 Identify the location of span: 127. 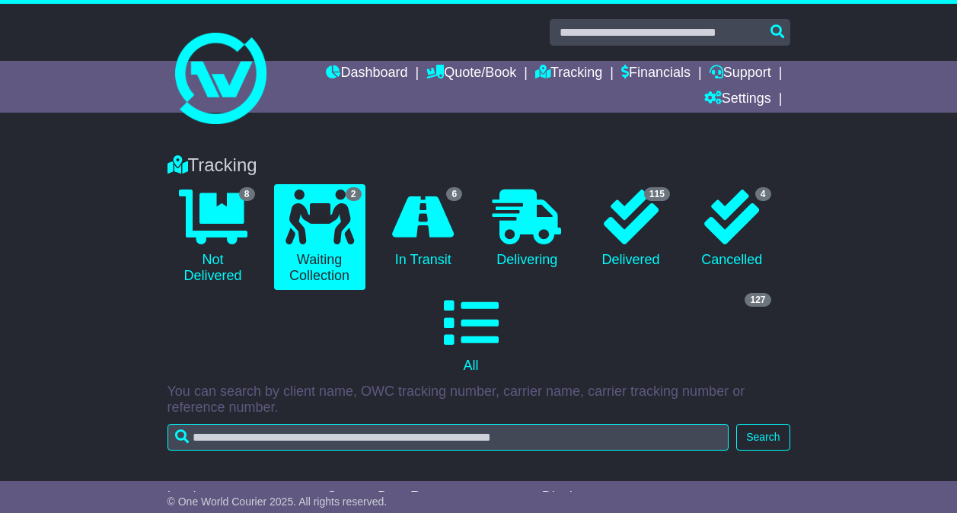
(758, 300).